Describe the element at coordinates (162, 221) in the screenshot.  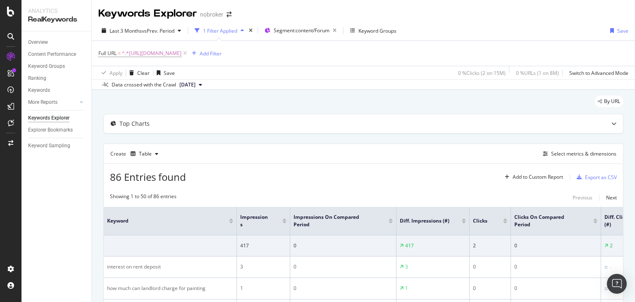
I see `span: Keyword` at that location.